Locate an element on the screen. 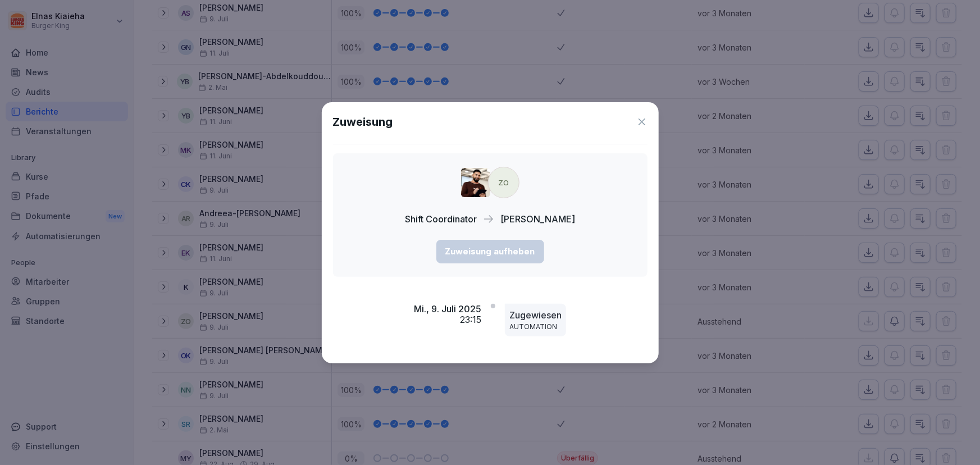 The height and width of the screenshot is (465, 980). p: AUTOMATION is located at coordinates (535, 327).